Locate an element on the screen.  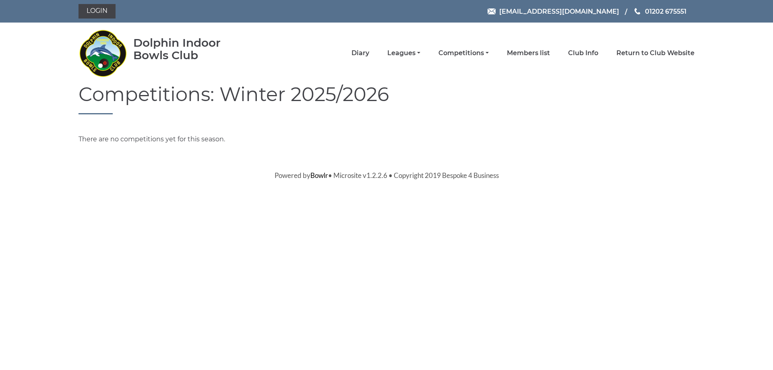
span: 01202 675551 is located at coordinates (665, 11).